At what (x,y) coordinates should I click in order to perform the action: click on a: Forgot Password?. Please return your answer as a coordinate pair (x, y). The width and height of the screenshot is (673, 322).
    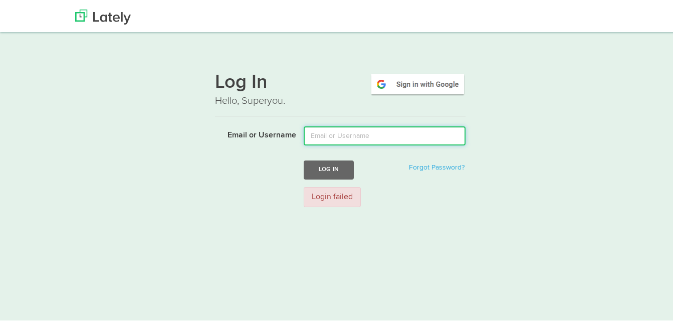
    Looking at the image, I should click on (437, 165).